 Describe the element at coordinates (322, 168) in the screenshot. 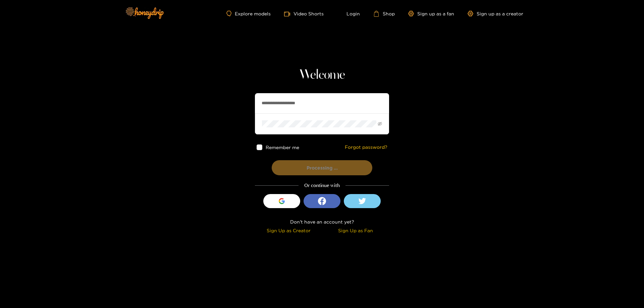

I see `button: Processing ...` at that location.